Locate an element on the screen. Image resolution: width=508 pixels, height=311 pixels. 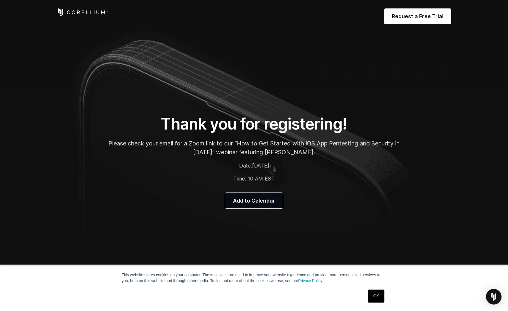
p: This website stores cookies on your computer. These cookies are used to improve your website expe... is located at coordinates (254, 277).